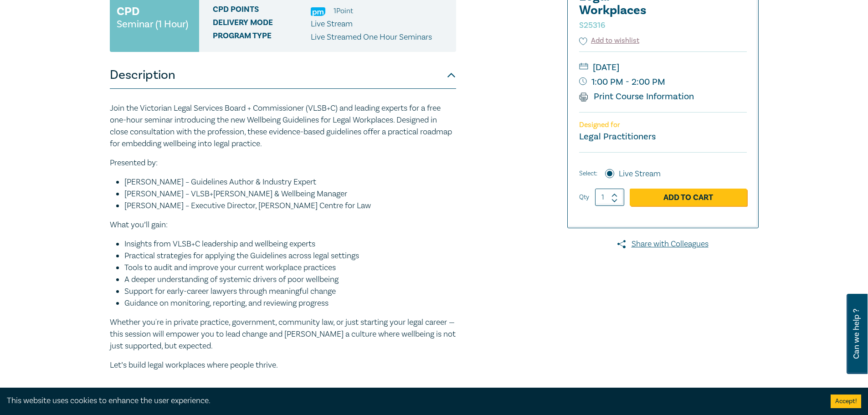 This screenshot has height=415, width=868. What do you see at coordinates (290, 244) in the screenshot?
I see `li: Insights from VLSB+C leadership and wellbeing experts` at bounding box center [290, 244].